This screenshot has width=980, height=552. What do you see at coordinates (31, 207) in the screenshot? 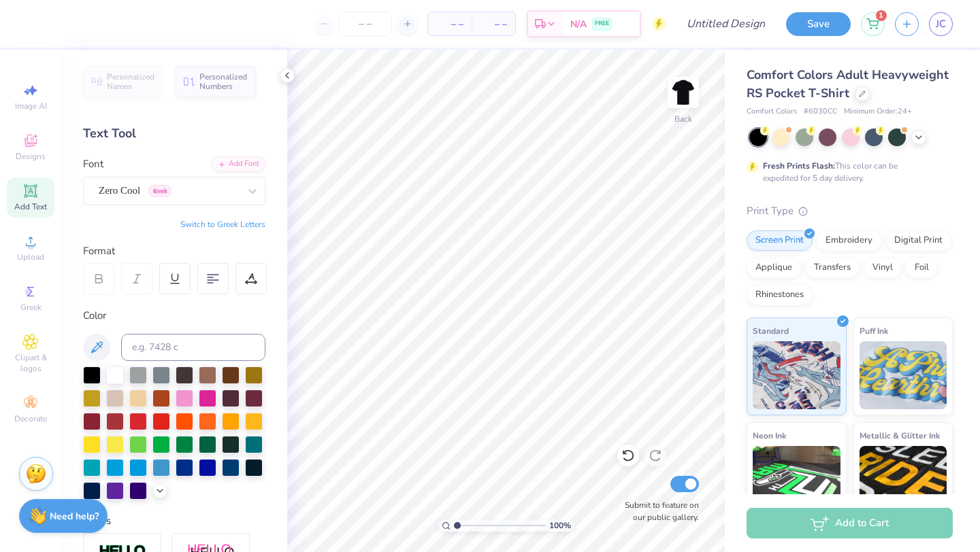
I see `span: Add Text` at bounding box center [31, 207].